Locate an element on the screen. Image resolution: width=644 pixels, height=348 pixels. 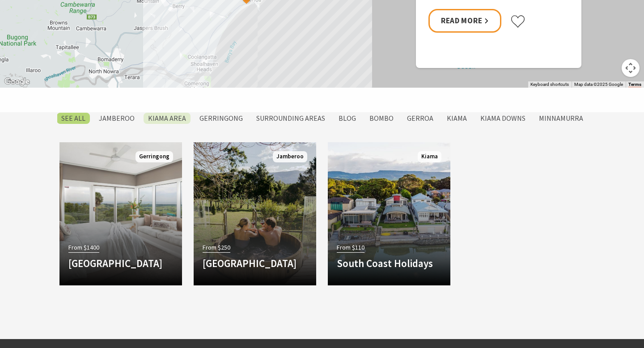
span: Kiama is located at coordinates (429, 157).